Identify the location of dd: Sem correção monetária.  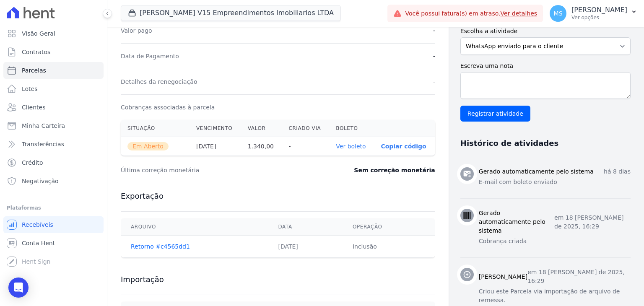
(394, 170).